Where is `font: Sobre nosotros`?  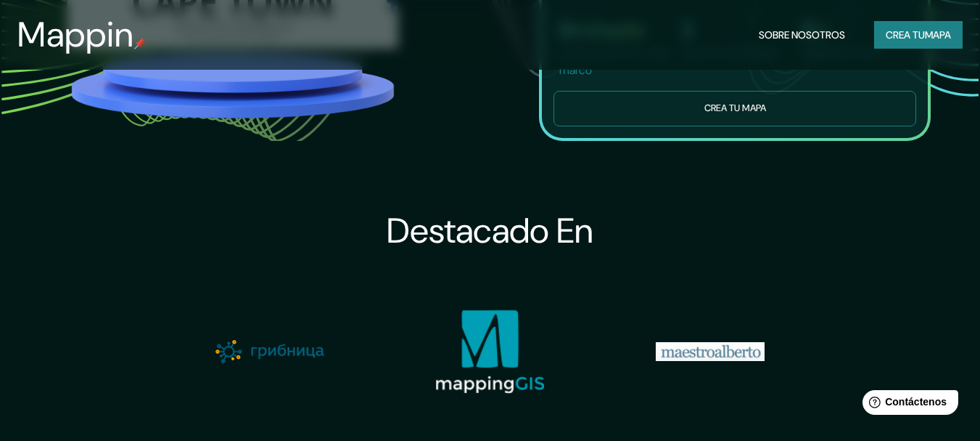 font: Sobre nosotros is located at coordinates (801, 35).